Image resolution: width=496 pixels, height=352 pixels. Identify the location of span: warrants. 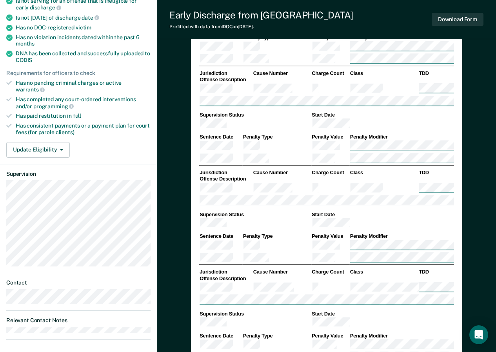
(30, 89).